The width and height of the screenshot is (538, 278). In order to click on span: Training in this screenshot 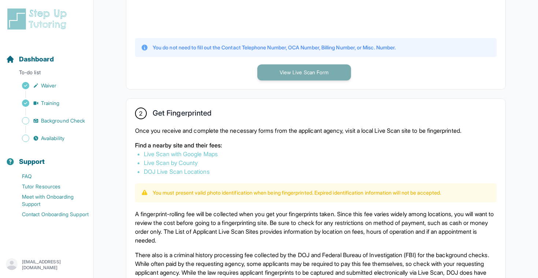, I will do `click(50, 103)`.